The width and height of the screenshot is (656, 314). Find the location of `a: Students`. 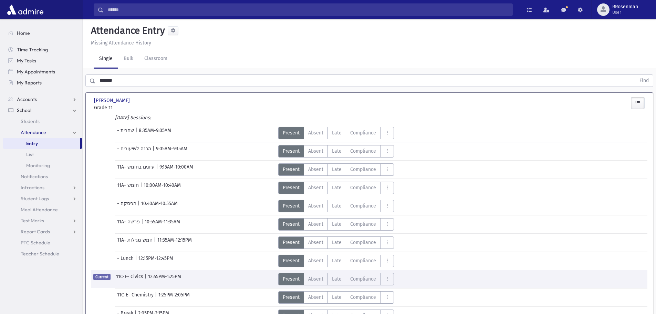

a: Students is located at coordinates (42, 121).